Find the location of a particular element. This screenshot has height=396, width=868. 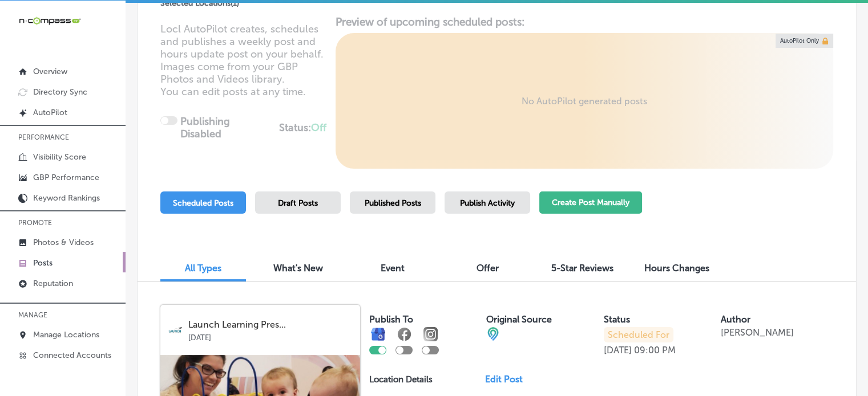

span: 5-Star Reviews is located at coordinates (582, 268).